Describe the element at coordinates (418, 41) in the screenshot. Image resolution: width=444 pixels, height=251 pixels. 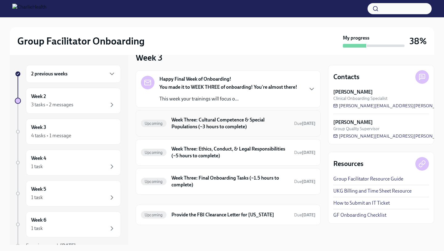
I see `h3: 38%` at that location.